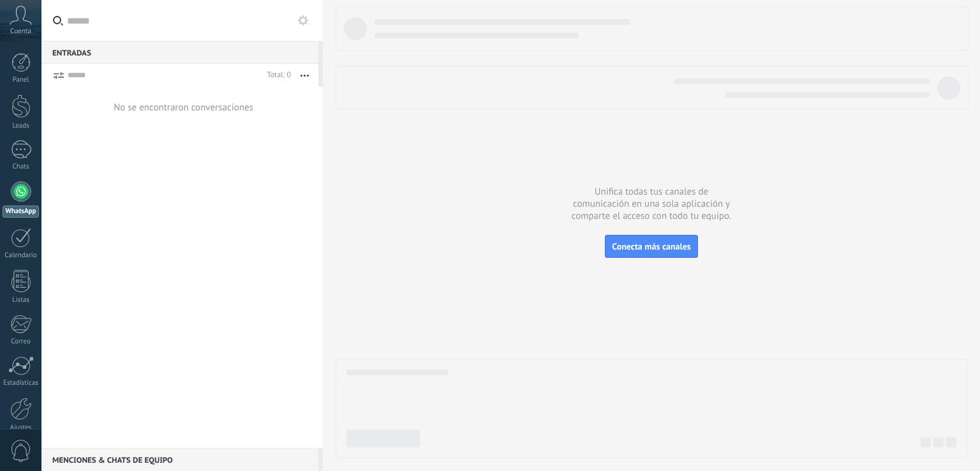 The image size is (980, 471). Describe the element at coordinates (21, 126) in the screenshot. I see `div: Leads` at that location.